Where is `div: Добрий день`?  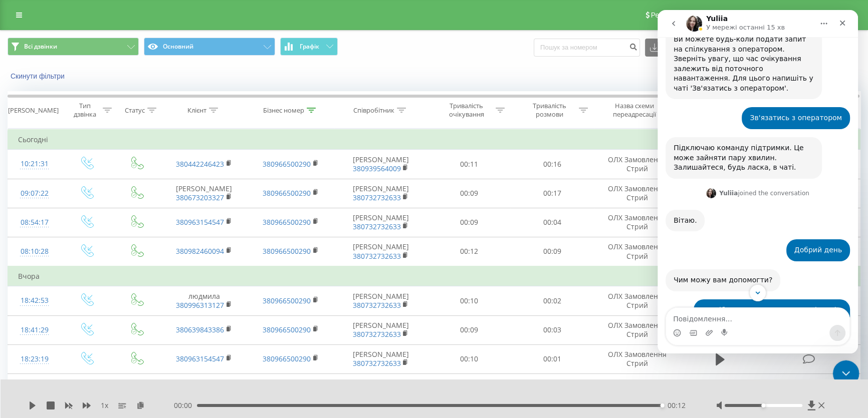
div: Добрий день is located at coordinates (160, 240).